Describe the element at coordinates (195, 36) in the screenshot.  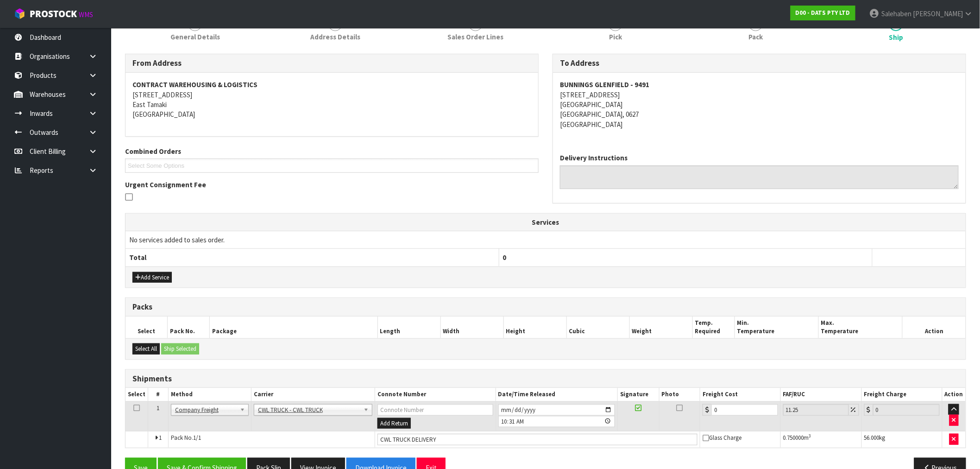
I see `span: General Details` at that location.